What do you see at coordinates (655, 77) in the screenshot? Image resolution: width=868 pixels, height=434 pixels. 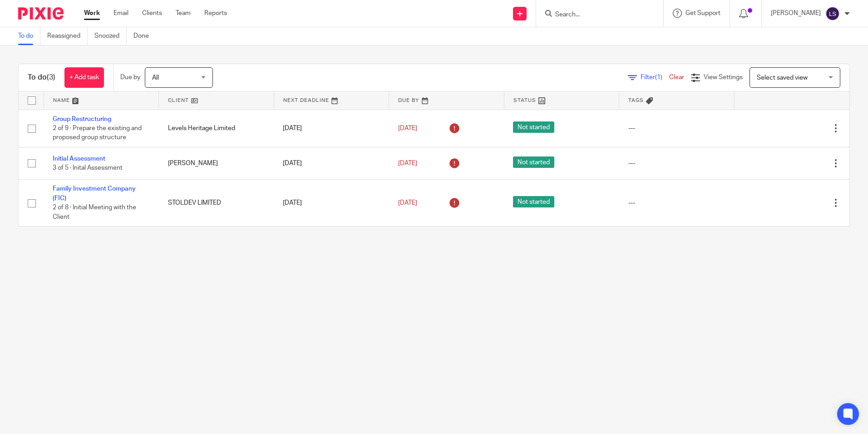 I see `span: Filter` at bounding box center [655, 77].